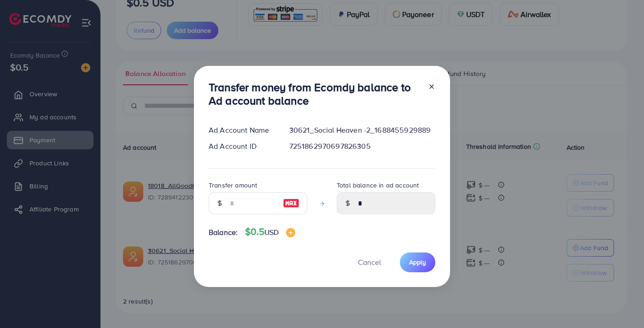  Describe the element at coordinates (362, 146) in the screenshot. I see `div: 7251862970697826305` at that location.